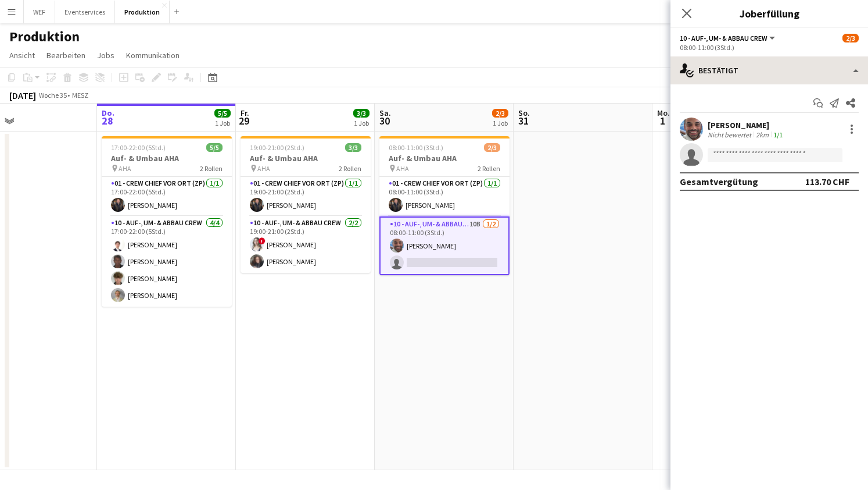 This screenshot has width=868, height=490. What do you see at coordinates (153, 55) in the screenshot?
I see `a: Kommunikation` at bounding box center [153, 55].